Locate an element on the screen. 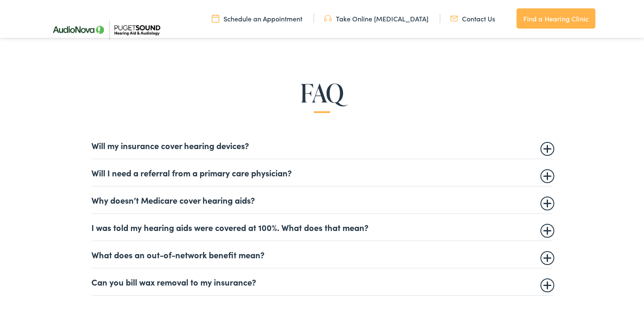 The image size is (644, 320). h2: FAQ is located at coordinates (322, 93).